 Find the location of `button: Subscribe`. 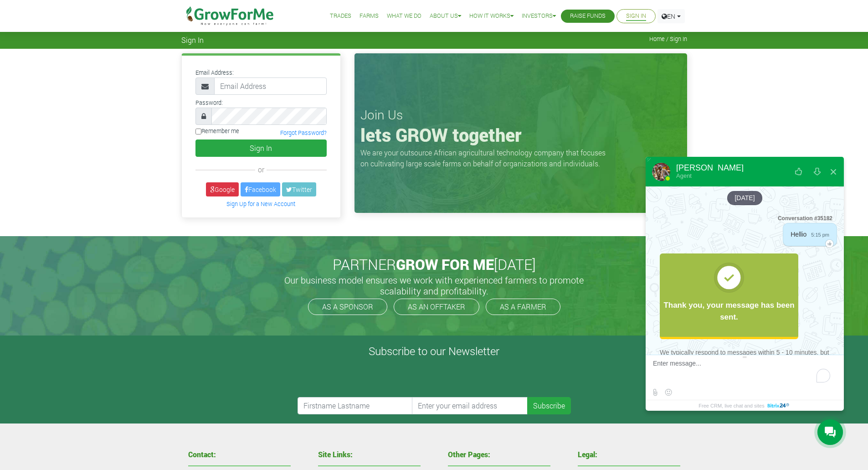

button: Subscribe is located at coordinates (549, 406).